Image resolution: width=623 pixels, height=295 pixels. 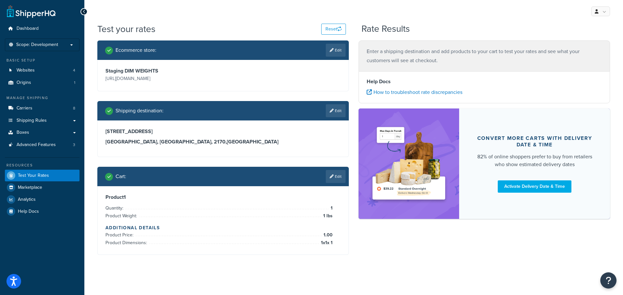 What do you see at coordinates (42, 145) in the screenshot?
I see `li: Advanced Features` at bounding box center [42, 145].